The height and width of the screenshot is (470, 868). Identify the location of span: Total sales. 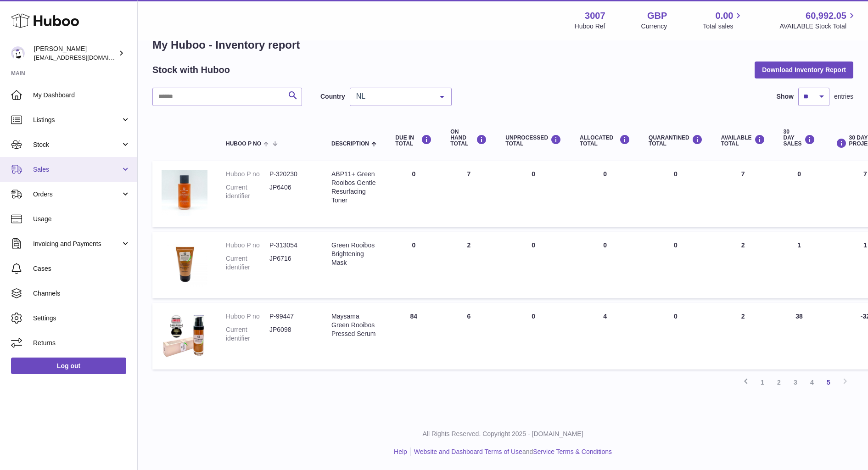
(722, 26).